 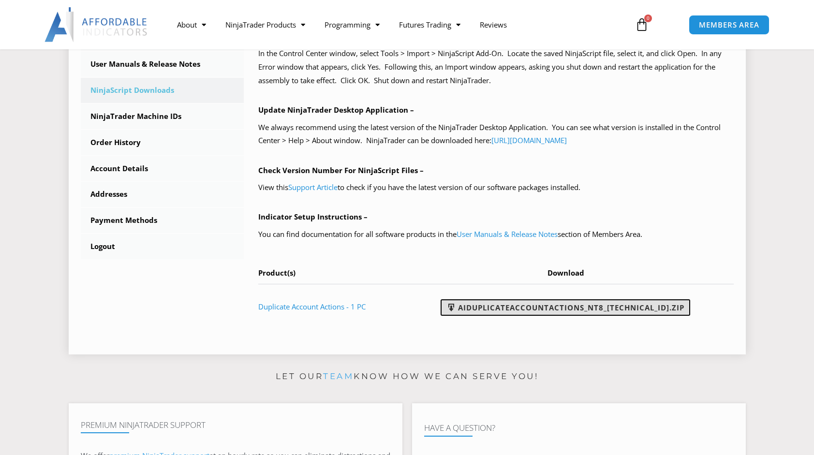 What do you see at coordinates (341, 170) in the screenshot?
I see `b: Check Version Number For NinjaScript Files –` at bounding box center [341, 170].